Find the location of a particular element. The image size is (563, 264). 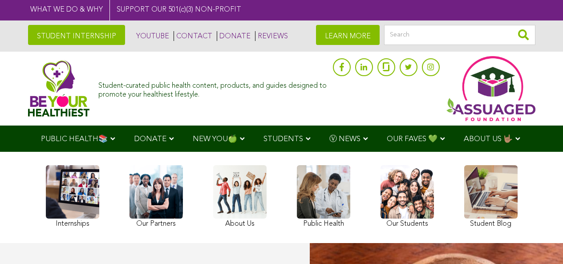

span: OUR FAVES 💚 is located at coordinates (412, 139).